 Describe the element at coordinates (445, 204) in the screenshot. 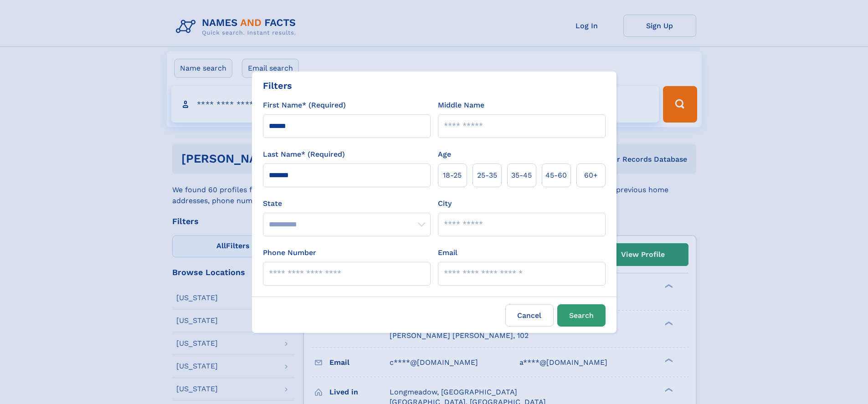

I see `label: City` at that location.